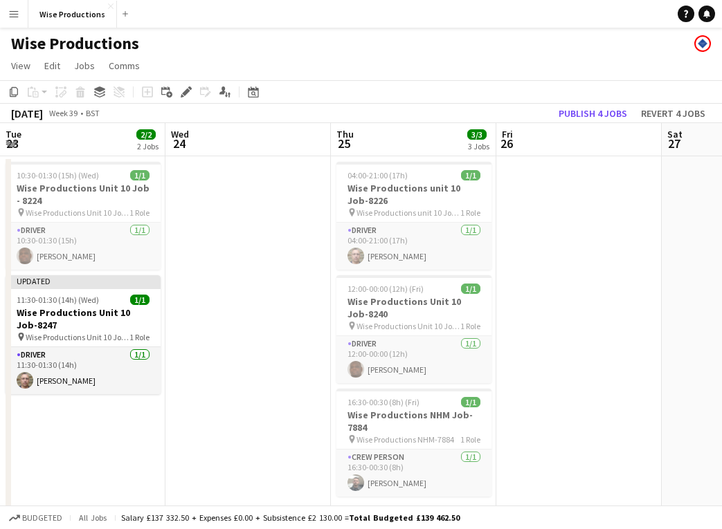 The width and height of the screenshot is (722, 529). I want to click on span: Sat, so click(675, 134).